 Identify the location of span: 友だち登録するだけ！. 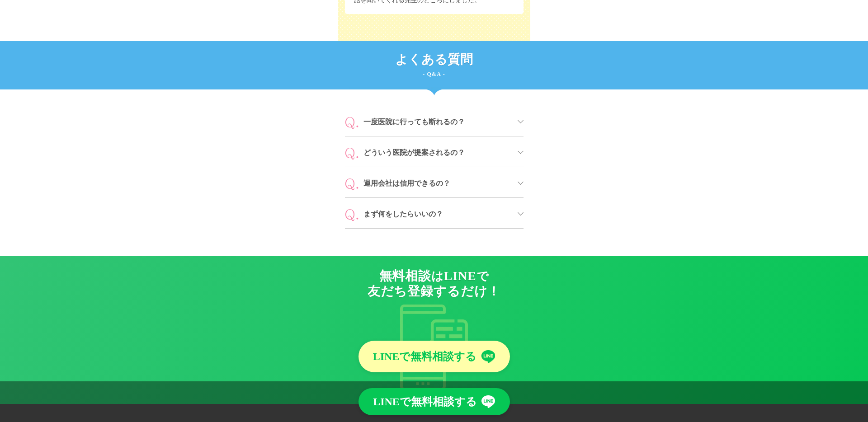
(434, 291).